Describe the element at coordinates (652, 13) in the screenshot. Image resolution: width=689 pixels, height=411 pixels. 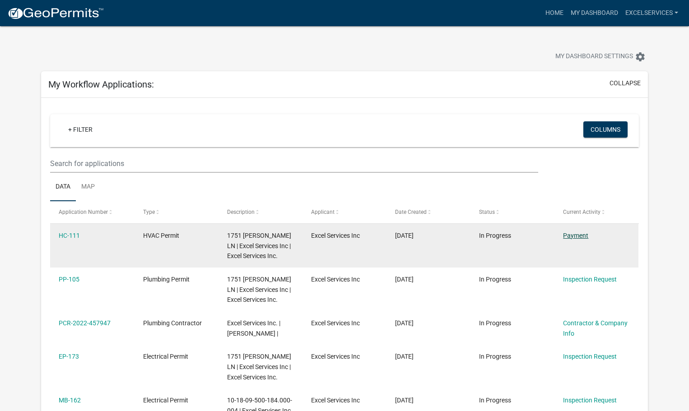
I see `a: excelservices` at that location.